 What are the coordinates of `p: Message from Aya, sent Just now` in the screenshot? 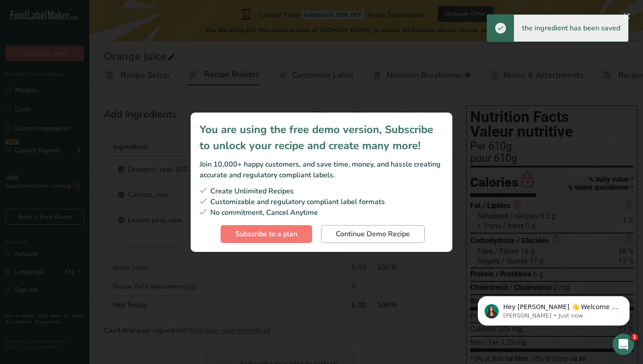 It's located at (96, 39).